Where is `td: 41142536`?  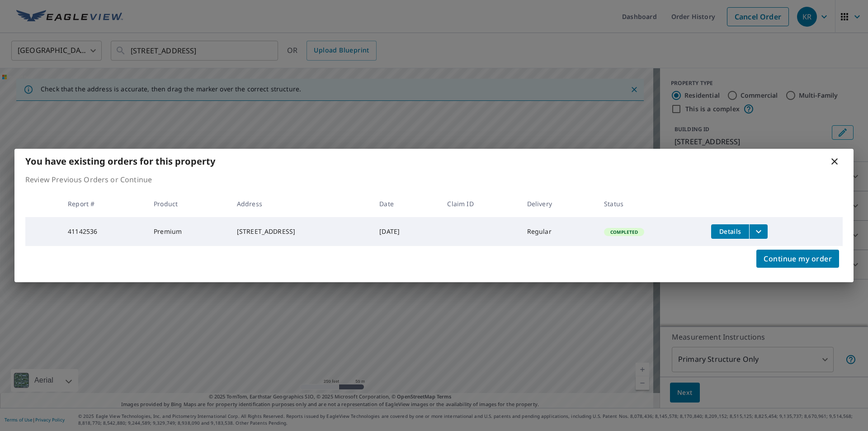 td: 41142536 is located at coordinates (104, 232).